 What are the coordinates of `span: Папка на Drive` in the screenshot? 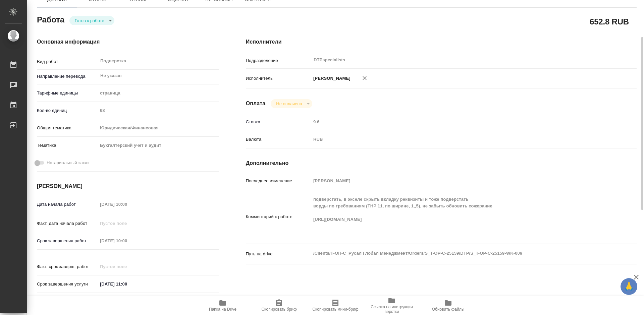 It's located at (223, 309).